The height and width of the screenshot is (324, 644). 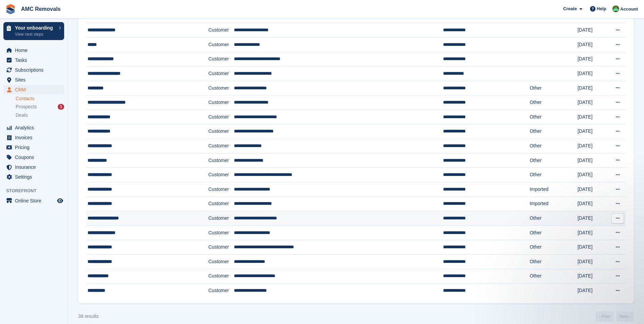 I want to click on a: Next, so click(x=625, y=317).